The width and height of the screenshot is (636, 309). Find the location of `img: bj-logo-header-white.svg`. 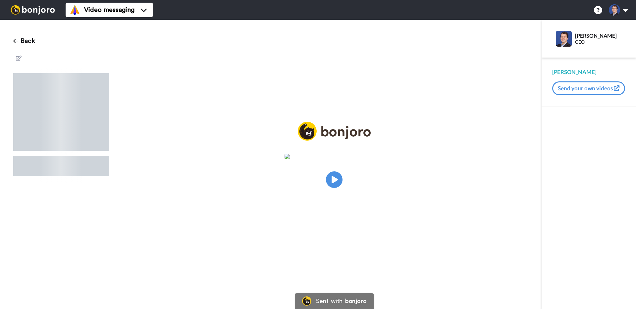

img: bj-logo-header-white.svg is located at coordinates (33, 10).